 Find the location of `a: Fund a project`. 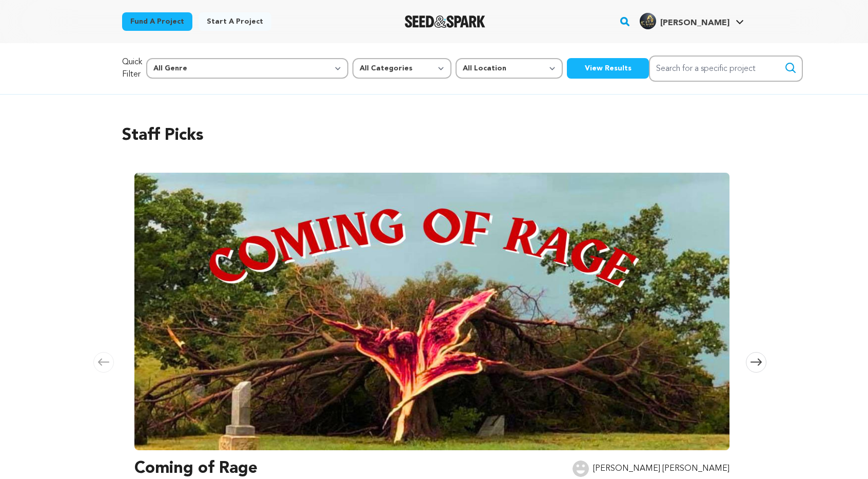

a: Fund a project is located at coordinates (157, 21).